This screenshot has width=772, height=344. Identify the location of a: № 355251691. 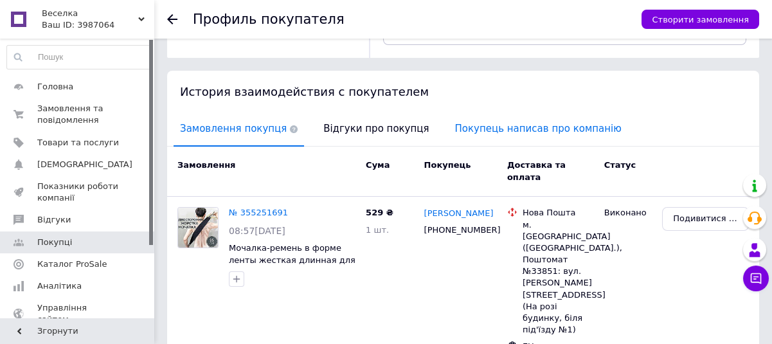
(258, 212).